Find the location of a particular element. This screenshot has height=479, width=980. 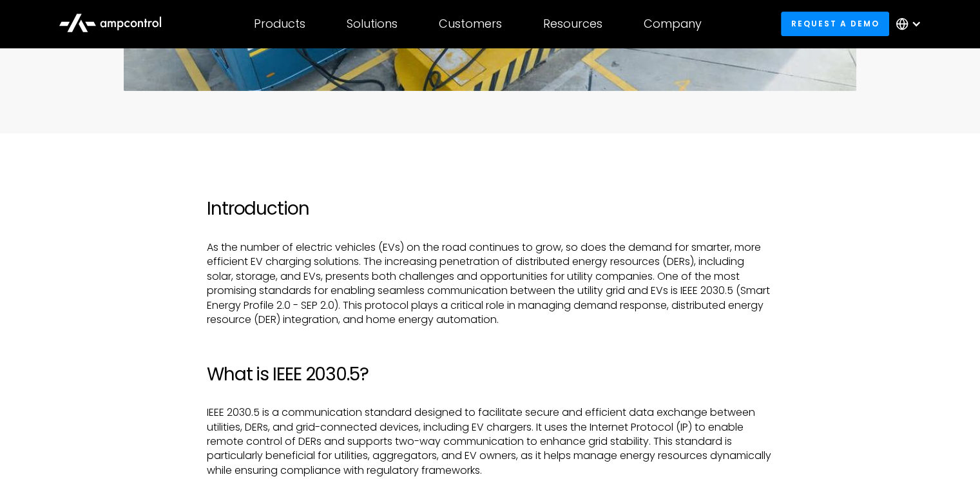

h2: What is IEEE 2030.5? is located at coordinates (489, 375).